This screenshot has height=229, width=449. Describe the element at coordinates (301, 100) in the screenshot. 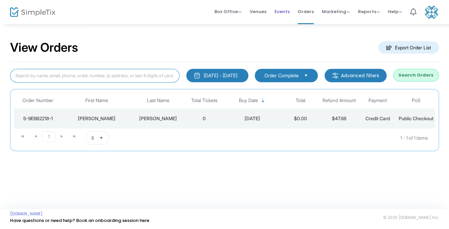

I see `th: Total` at that location.